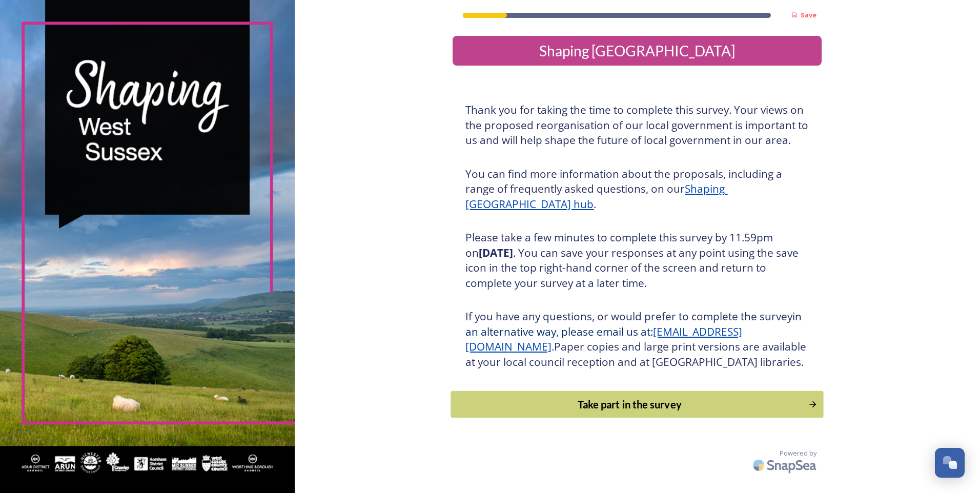  I want to click on h3: If you have any questions, or would prefer to complete the survey Paper copies and large print ve..., so click(637, 339).